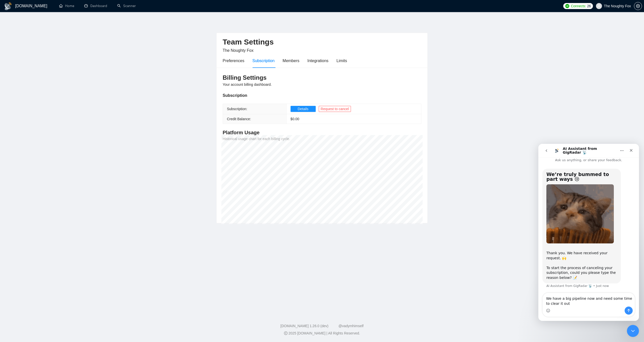 The height and width of the screenshot is (342, 644). I want to click on span: Subscription:, so click(237, 109).